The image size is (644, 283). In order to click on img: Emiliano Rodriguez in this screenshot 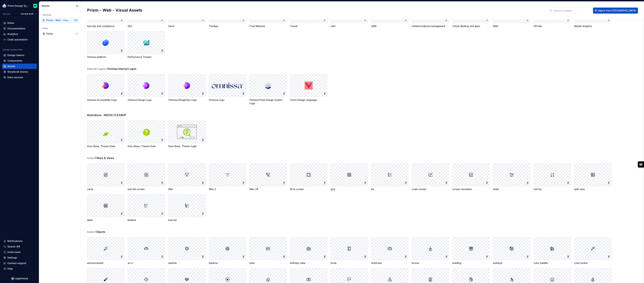, I will do `click(35, 6)`.